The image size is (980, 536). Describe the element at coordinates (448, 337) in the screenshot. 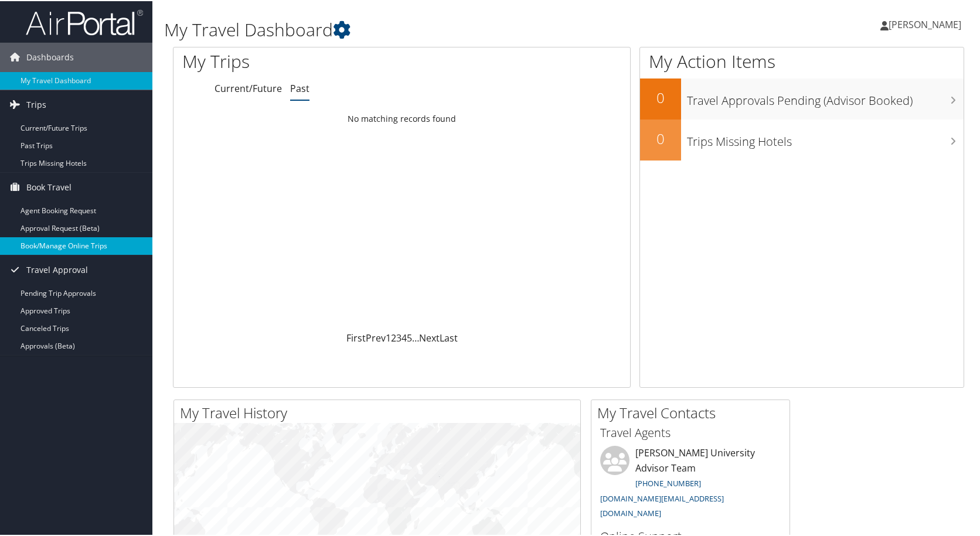

I see `a: Last` at that location.